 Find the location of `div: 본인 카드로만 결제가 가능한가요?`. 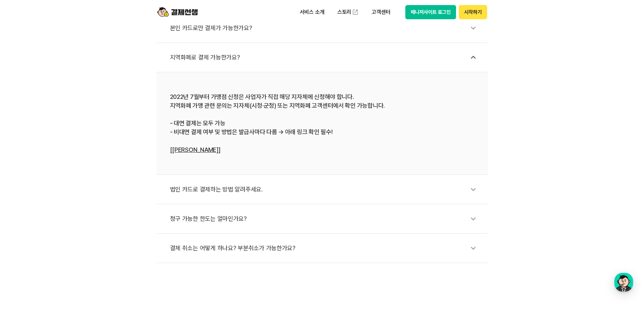

div: 본인 카드로만 결제가 가능한가요? is located at coordinates (325, 28).